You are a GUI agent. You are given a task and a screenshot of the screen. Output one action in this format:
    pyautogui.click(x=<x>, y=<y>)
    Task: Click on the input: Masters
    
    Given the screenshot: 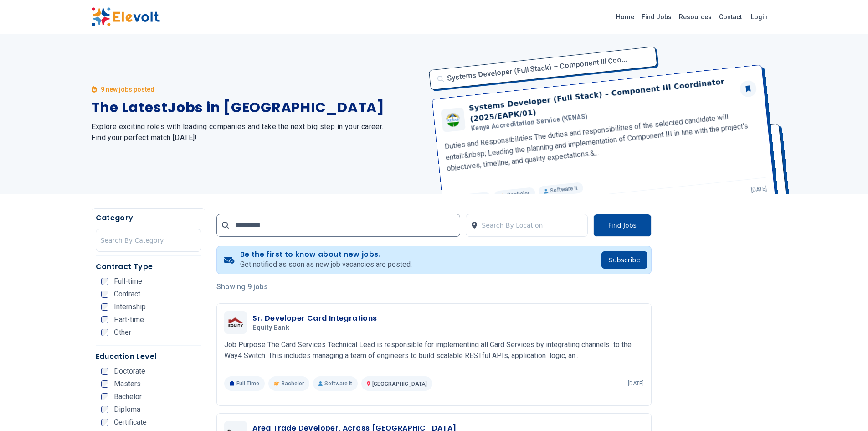 What is the action you would take?
    pyautogui.click(x=105, y=384)
    